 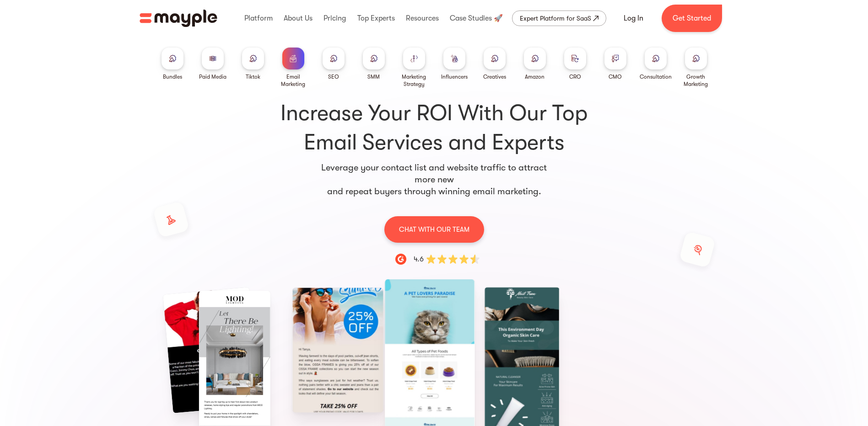 I want to click on div: Marketing Strategy, so click(x=414, y=81).